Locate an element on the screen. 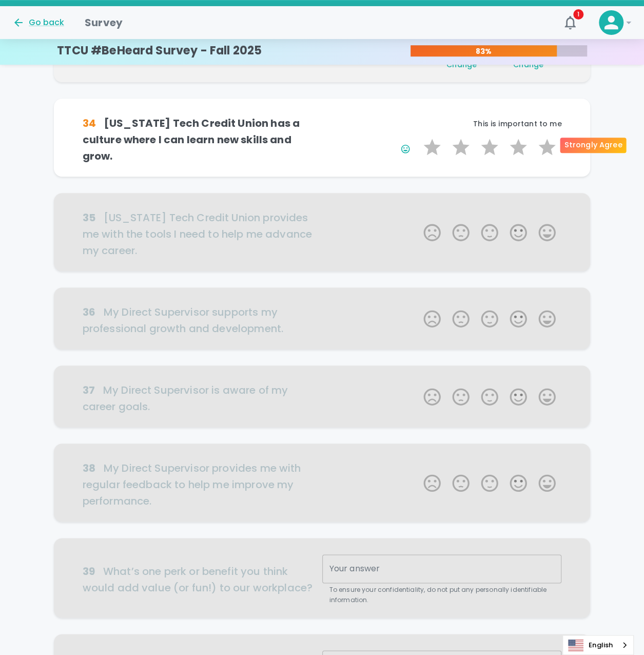 The height and width of the screenshot is (655, 644). a: English is located at coordinates (598, 645).